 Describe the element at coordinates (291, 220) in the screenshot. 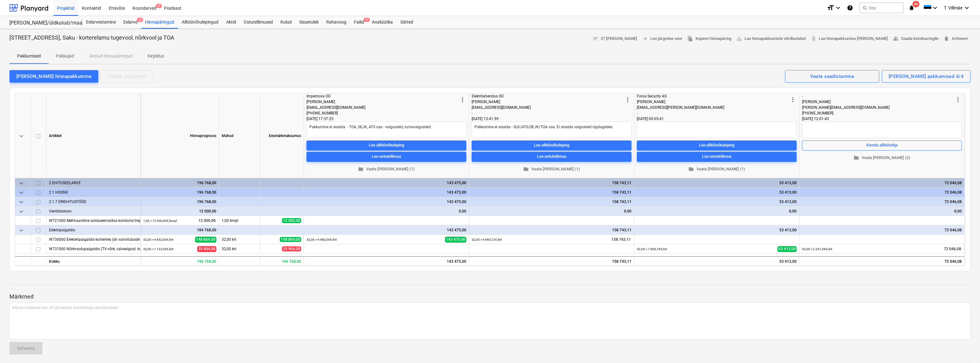

I see `span: 12 000,00` at that location.